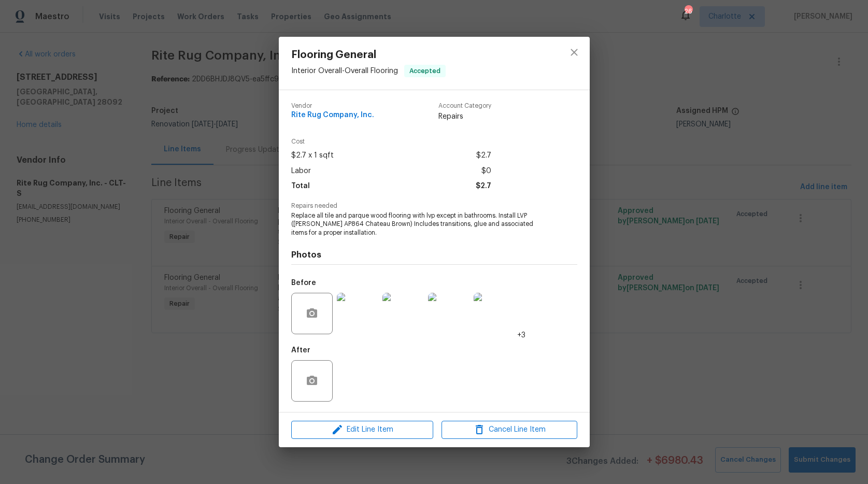 The width and height of the screenshot is (868, 484). I want to click on button: Edit Line Item, so click(362, 430).